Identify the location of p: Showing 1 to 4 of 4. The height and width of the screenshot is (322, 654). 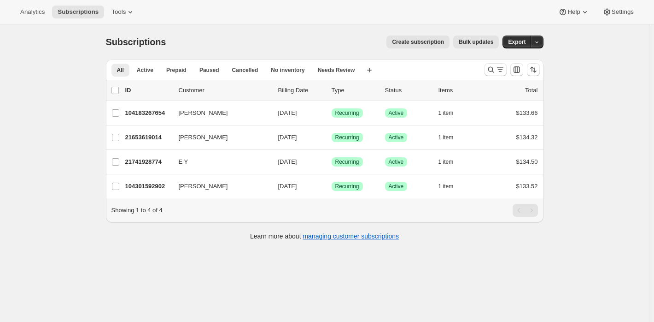
(137, 210).